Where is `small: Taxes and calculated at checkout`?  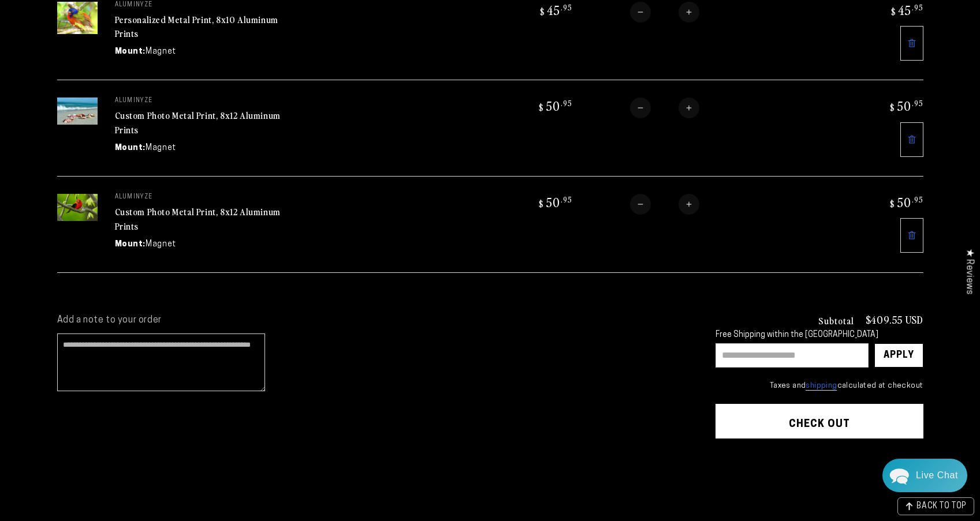 small: Taxes and calculated at checkout is located at coordinates (820, 386).